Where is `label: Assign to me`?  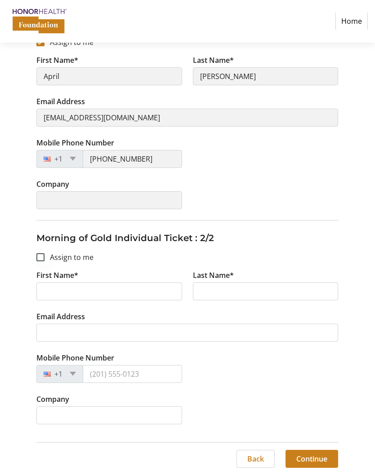
label: Assign to me is located at coordinates (69, 258).